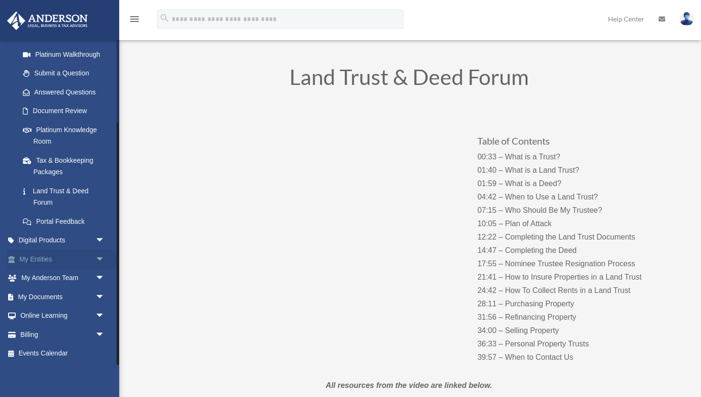  What do you see at coordinates (63, 316) in the screenshot?
I see `a: Online Learningarrow_drop_down` at bounding box center [63, 316].